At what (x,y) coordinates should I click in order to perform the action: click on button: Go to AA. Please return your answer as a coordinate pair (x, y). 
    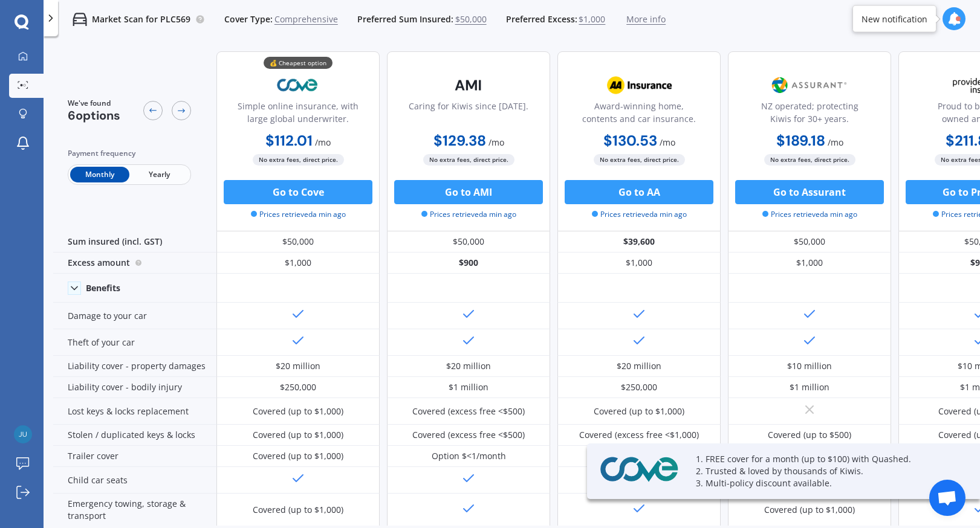
    Looking at the image, I should click on (639, 192).